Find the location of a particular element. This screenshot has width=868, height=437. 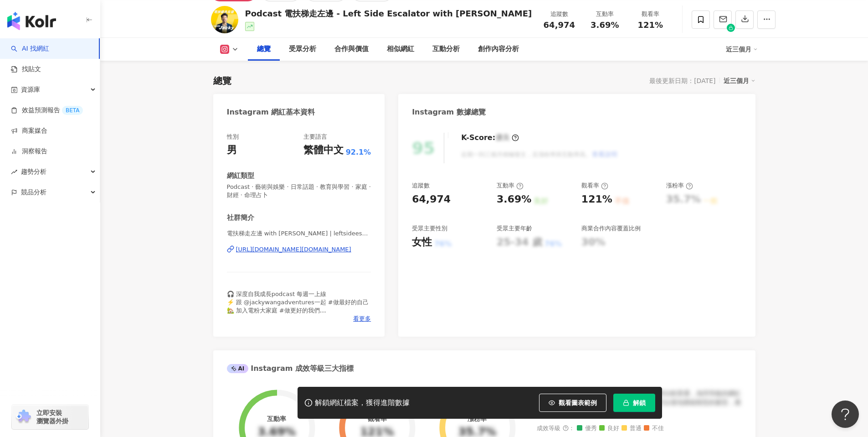

span: 64,974 is located at coordinates (559, 25).